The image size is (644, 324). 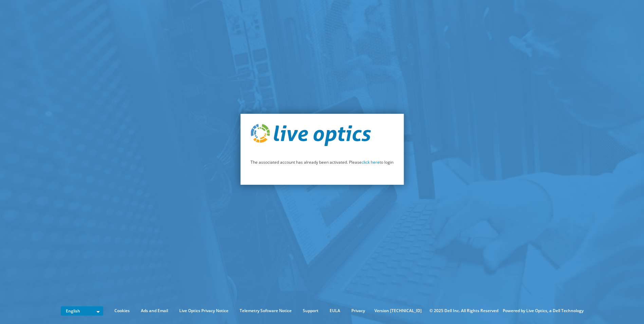 I want to click on a: Support, so click(x=311, y=311).